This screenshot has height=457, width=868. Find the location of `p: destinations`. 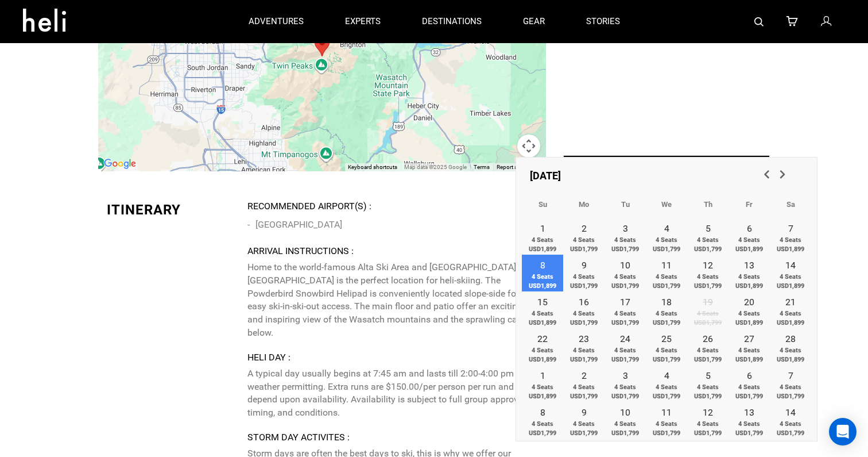

p: destinations is located at coordinates (452, 21).